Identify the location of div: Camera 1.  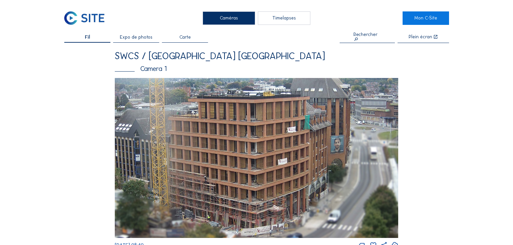
(257, 69).